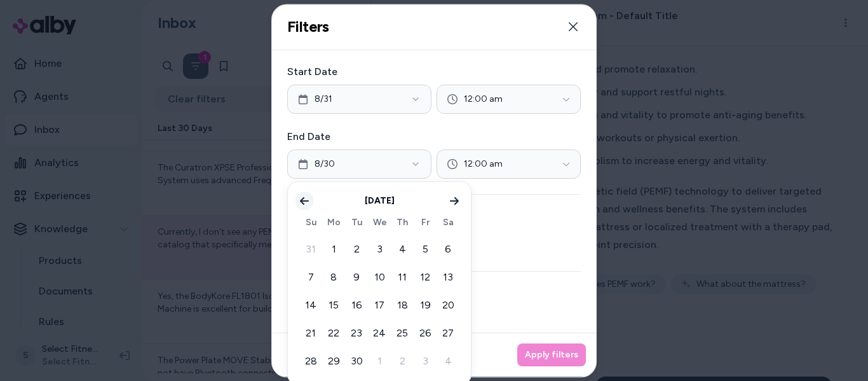 Image resolution: width=868 pixels, height=381 pixels. Describe the element at coordinates (425, 277) in the screenshot. I see `button: 12` at that location.